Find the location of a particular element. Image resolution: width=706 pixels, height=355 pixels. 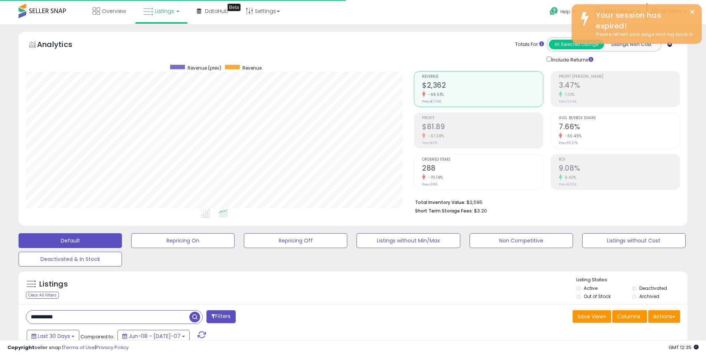

small: Prev: 3.24% is located at coordinates (567, 102).